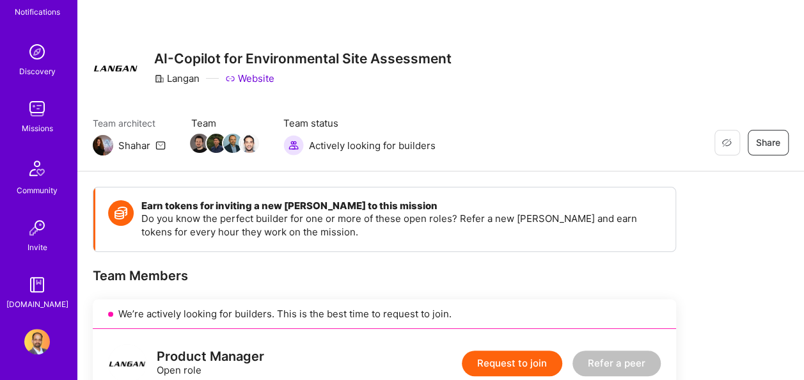 The width and height of the screenshot is (804, 380). I want to click on div: We’re actively looking for builders. This is the best time to request to join., so click(385, 314).